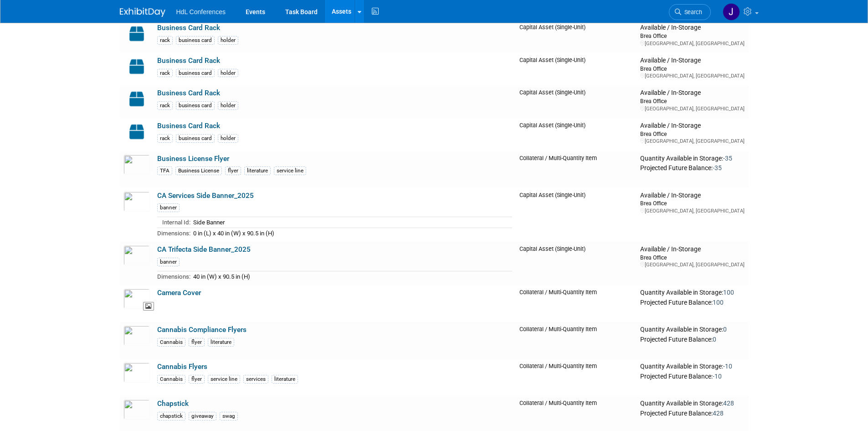 Image resolution: width=868 pixels, height=431 pixels. What do you see at coordinates (173, 403) in the screenshot?
I see `a: Chapstick` at bounding box center [173, 403].